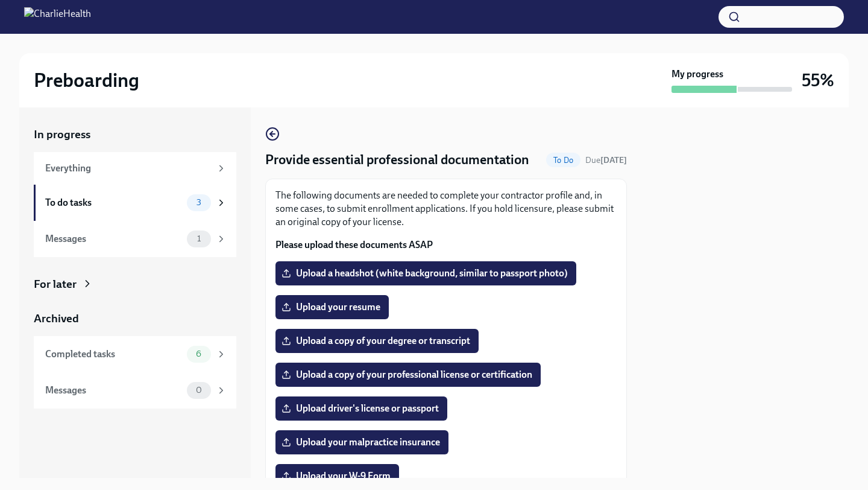  What do you see at coordinates (57, 17) in the screenshot?
I see `img: CharlieHealth` at bounding box center [57, 17].